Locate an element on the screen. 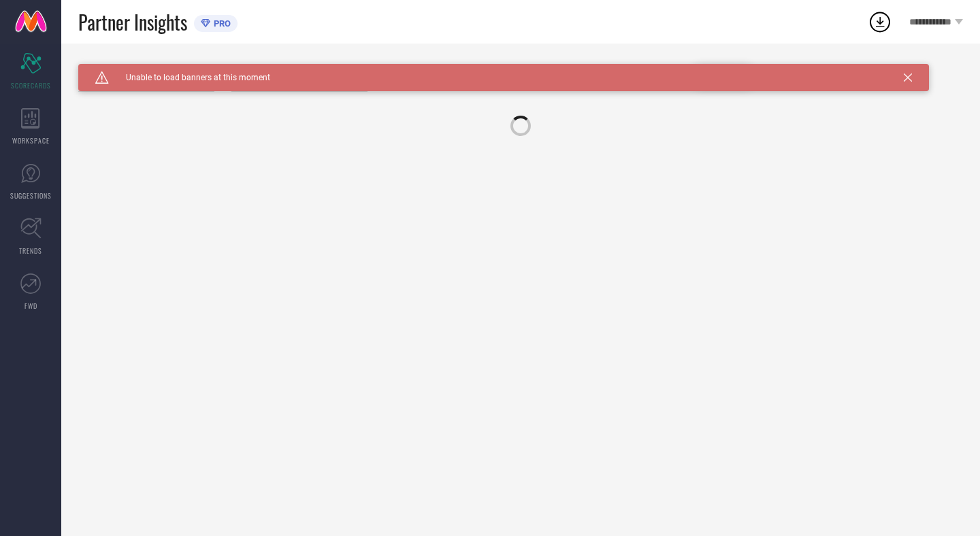  span: PRO is located at coordinates (221, 23).